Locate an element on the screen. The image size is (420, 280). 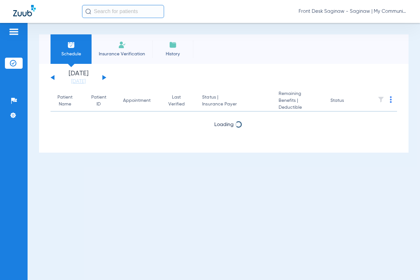
img: Search Icon is located at coordinates (88, 11).